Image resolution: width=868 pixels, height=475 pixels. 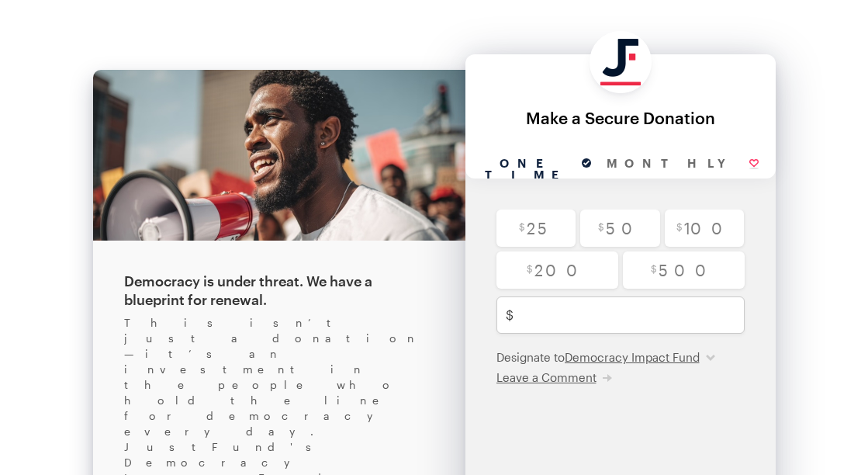 I want to click on span: Leave a Comment, so click(x=546, y=377).